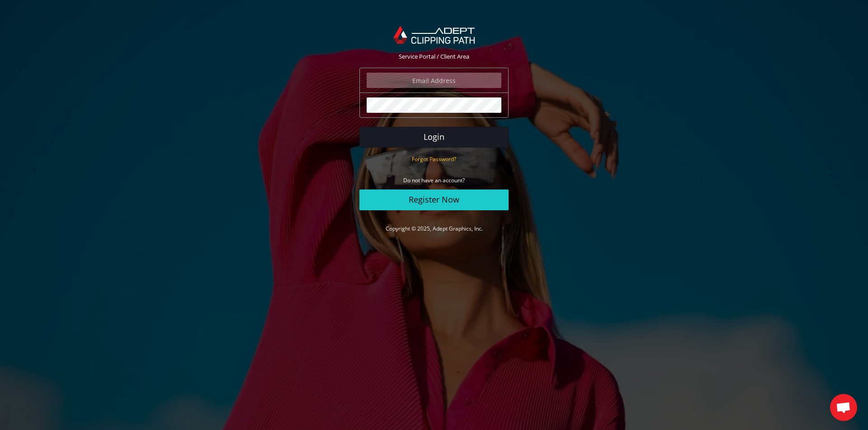  What do you see at coordinates (434, 137) in the screenshot?
I see `button: Login` at bounding box center [434, 137].